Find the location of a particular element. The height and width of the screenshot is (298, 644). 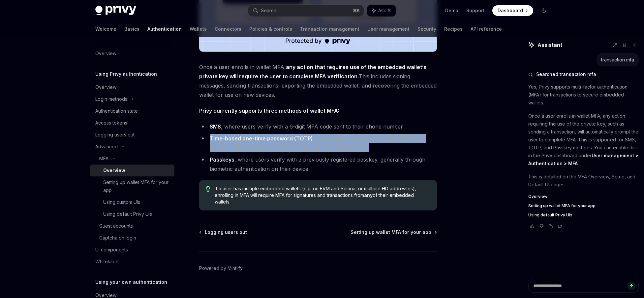

p: This is detailed on the MFA Overview, Setup, and Default UI pages. is located at coordinates (583, 180).